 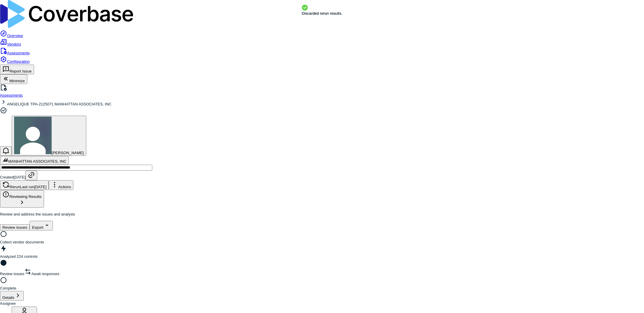 What do you see at coordinates (61, 185) in the screenshot?
I see `button: Actions` at bounding box center [61, 185].